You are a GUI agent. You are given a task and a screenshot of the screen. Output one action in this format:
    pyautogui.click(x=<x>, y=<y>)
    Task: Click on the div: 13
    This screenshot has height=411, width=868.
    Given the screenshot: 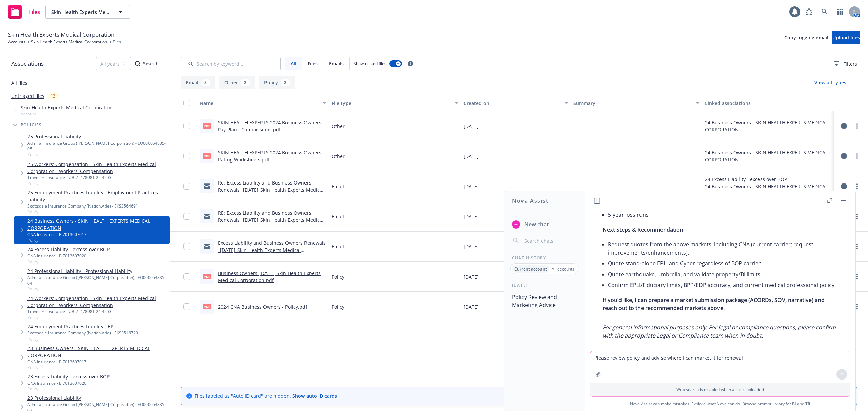 What is the action you would take?
    pyautogui.click(x=53, y=96)
    